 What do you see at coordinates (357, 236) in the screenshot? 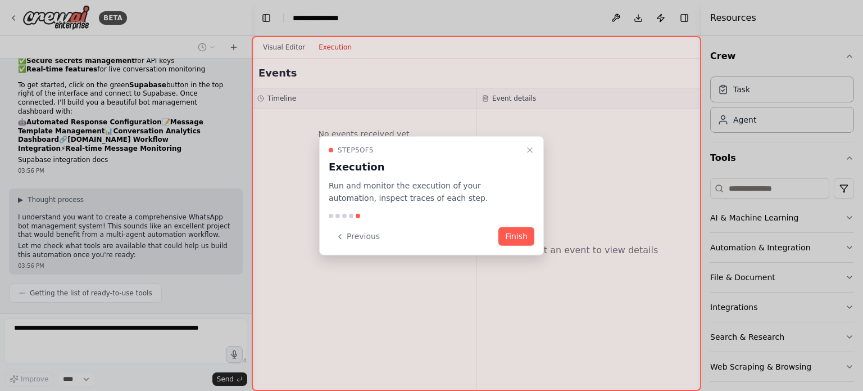
I see `button: Previous` at bounding box center [357, 236].